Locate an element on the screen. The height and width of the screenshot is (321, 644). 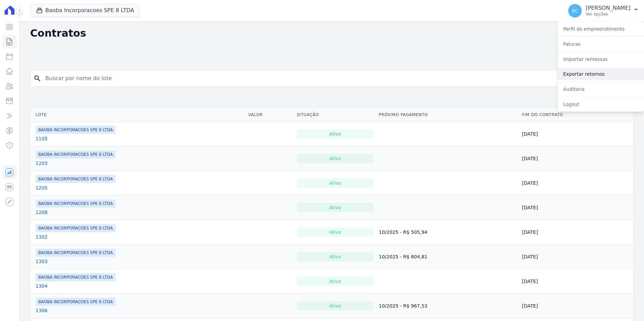
h2: Contratos is located at coordinates (294, 33).